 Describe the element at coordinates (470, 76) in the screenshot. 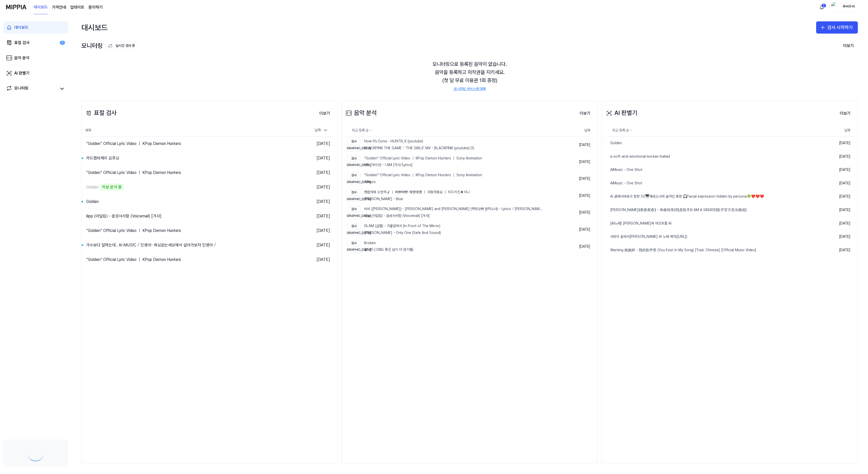

I see `div: 모니터링으로 등록된 음악이 없습니다. 음악을 등록하고 저작권을 지키세요. (첫 달 무료 이용권 1회 증정)` at that location.